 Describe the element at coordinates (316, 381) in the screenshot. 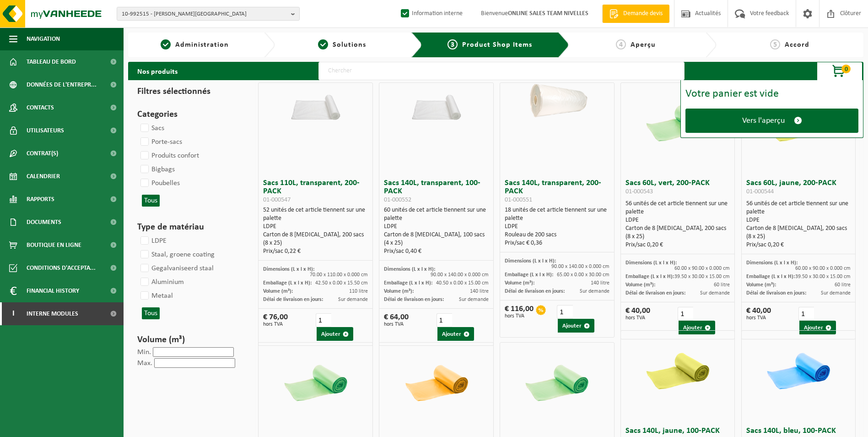

I see `img: 01-000548` at that location.